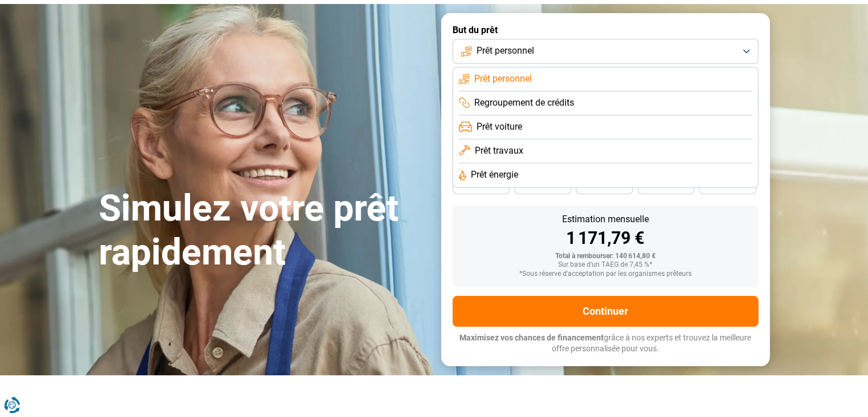 The image size is (868, 417). Describe the element at coordinates (481, 186) in the screenshot. I see `span: 48 mois` at that location.